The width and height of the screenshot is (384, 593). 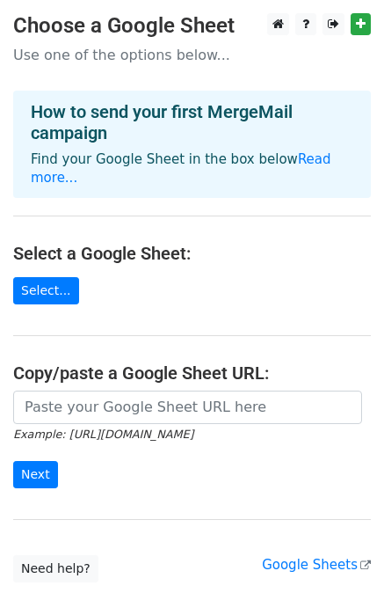 I want to click on p: Find your Google Sheet in the box below, so click(x=192, y=169).